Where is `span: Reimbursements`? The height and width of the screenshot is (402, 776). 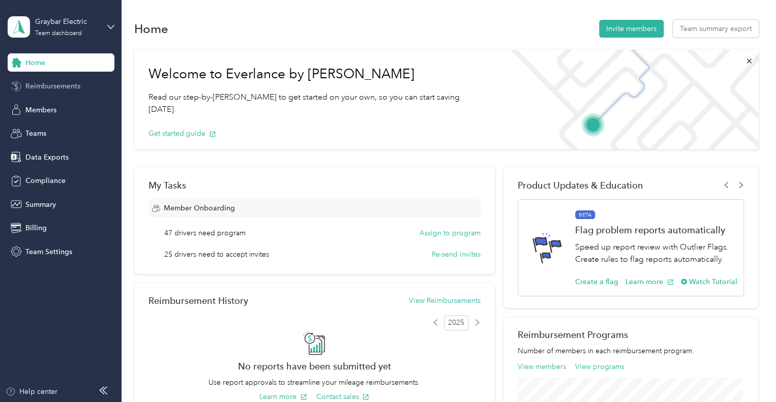 span: Reimbursements is located at coordinates (53, 86).